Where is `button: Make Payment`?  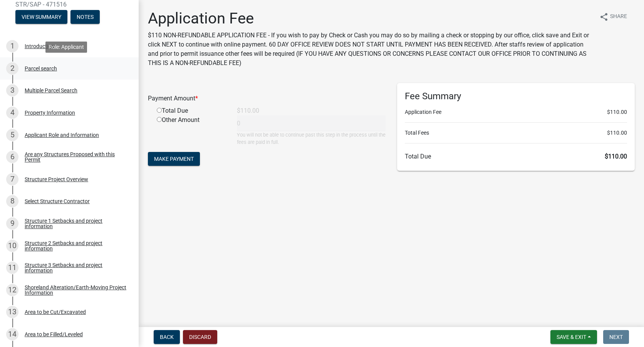
button: Make Payment is located at coordinates (174, 159).